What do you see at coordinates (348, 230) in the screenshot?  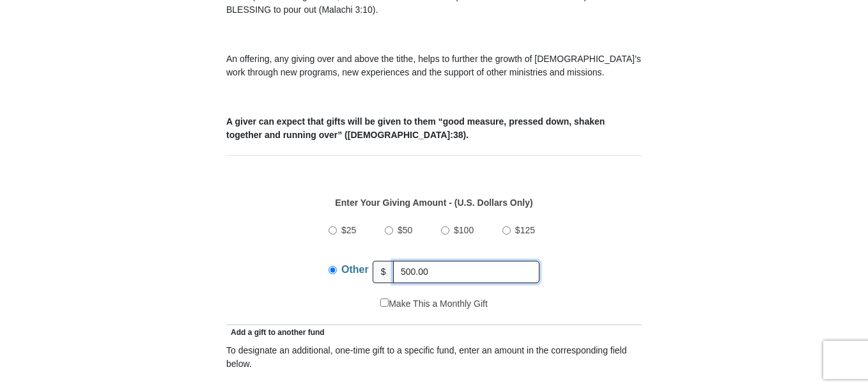 I see `span: $25` at bounding box center [348, 230].